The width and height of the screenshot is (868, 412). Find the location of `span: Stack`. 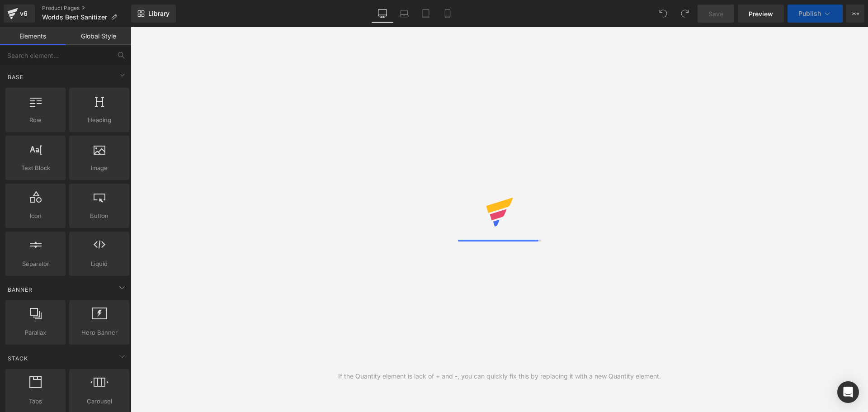

span: Stack is located at coordinates (17, 358).